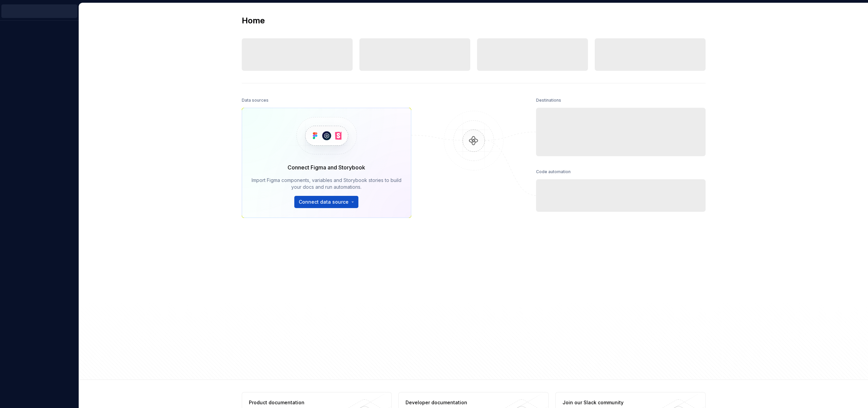 The image size is (868, 408). What do you see at coordinates (612, 403) in the screenshot?
I see `div: Join our Slack community` at bounding box center [612, 403].